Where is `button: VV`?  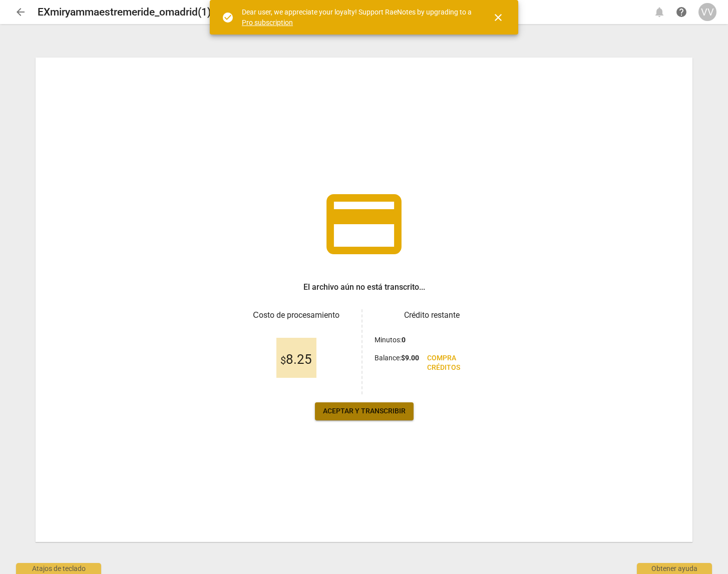
button: VV is located at coordinates (708, 12).